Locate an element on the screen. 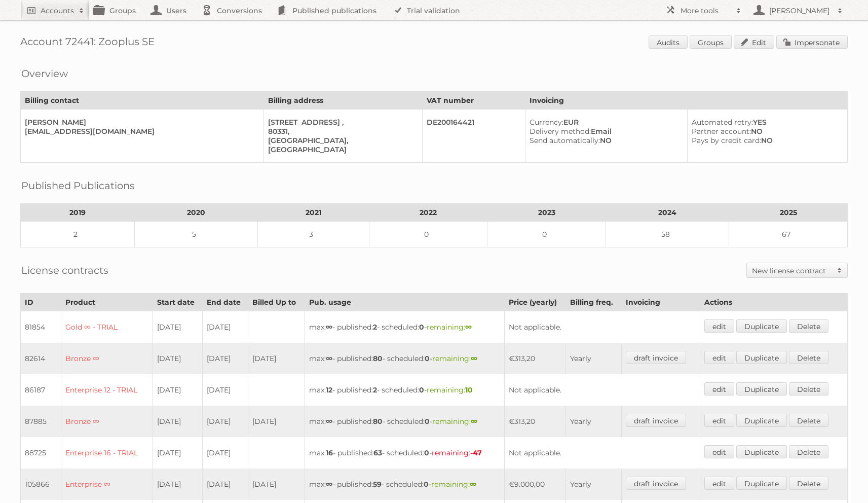  td: 5 is located at coordinates (196, 234).